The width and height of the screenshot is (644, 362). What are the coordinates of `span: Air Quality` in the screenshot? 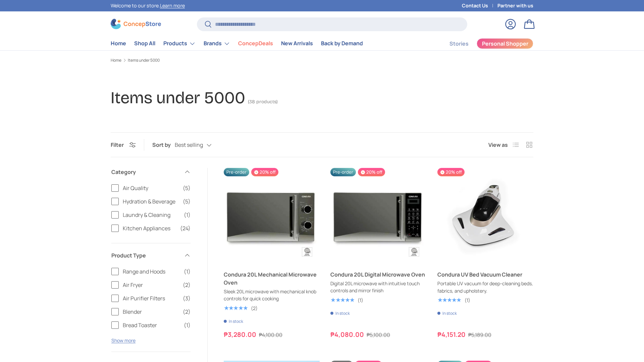 It's located at (151, 188).